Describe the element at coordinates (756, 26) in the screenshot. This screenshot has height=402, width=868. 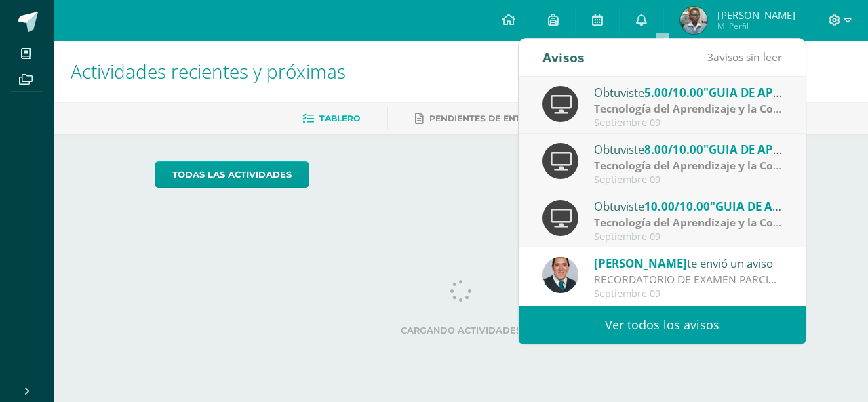
I see `span: Mi Perfil` at that location.